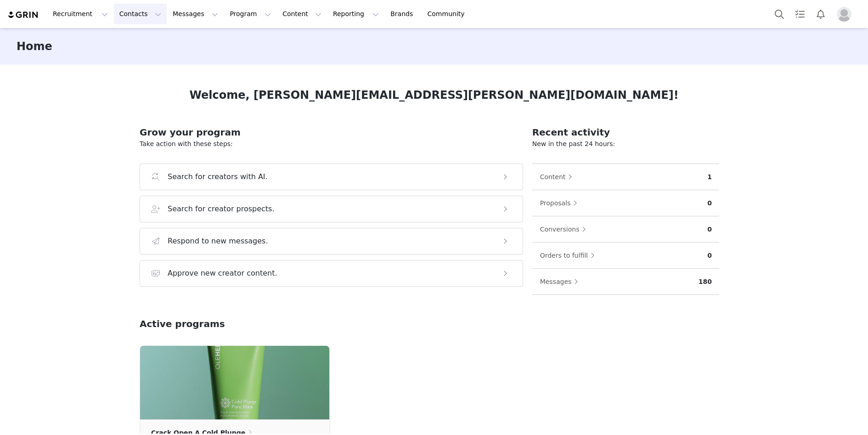  What do you see at coordinates (80, 14) in the screenshot?
I see `button: Recruitment` at bounding box center [80, 14].